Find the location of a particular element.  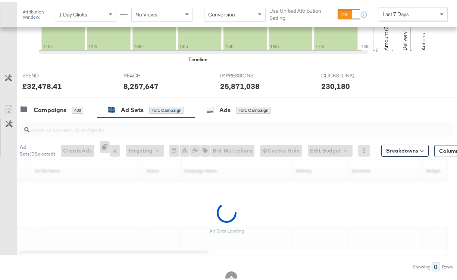

text: Actions is located at coordinates (424, 40).